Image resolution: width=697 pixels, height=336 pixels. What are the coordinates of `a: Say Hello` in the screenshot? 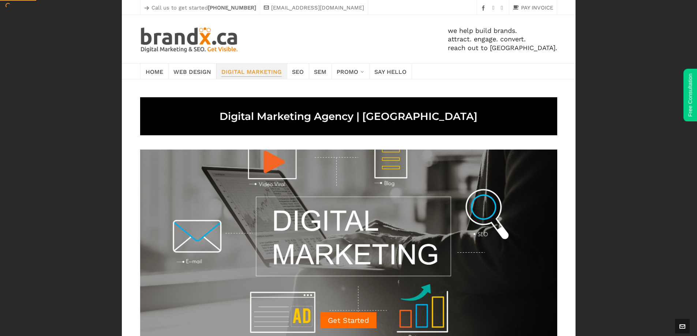 It's located at (390, 71).